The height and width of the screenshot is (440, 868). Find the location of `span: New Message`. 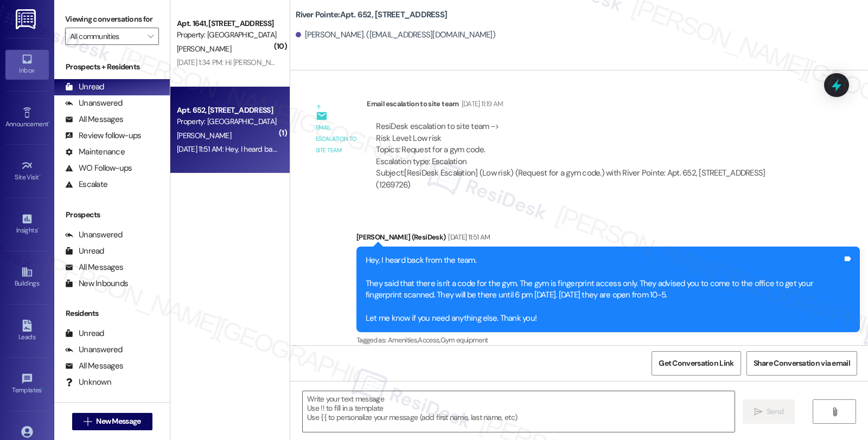

span: New Message is located at coordinates (118, 421).